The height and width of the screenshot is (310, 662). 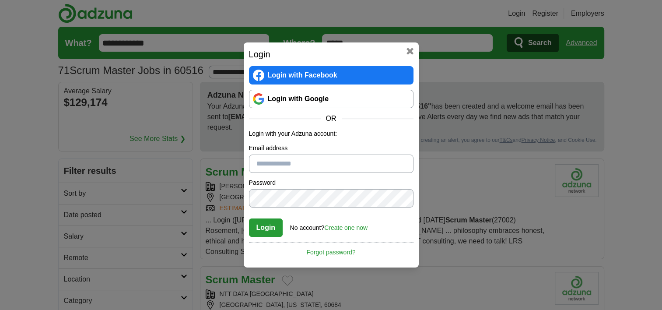 I want to click on h2: Login, so click(x=331, y=54).